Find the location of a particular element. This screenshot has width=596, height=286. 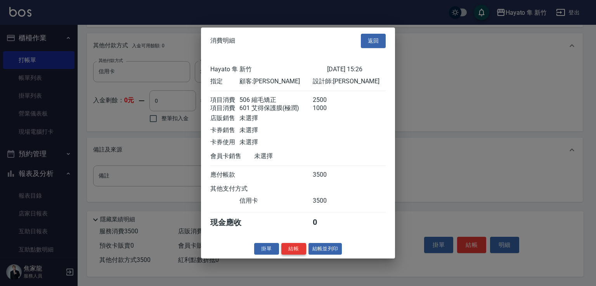

button: 結帳 is located at coordinates (294, 249).